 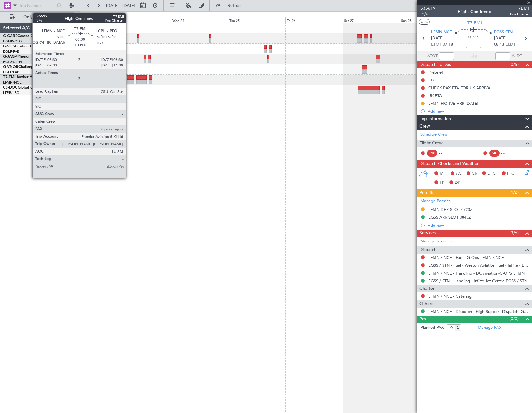 I want to click on a: EGNR/CEG, so click(x=13, y=41).